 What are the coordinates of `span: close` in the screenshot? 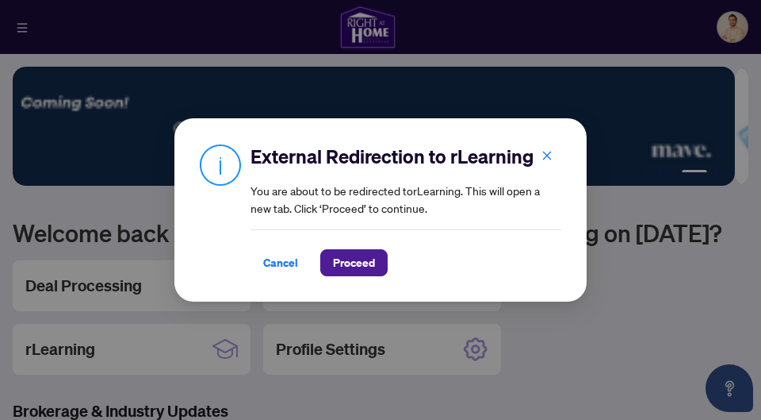 It's located at (547, 155).